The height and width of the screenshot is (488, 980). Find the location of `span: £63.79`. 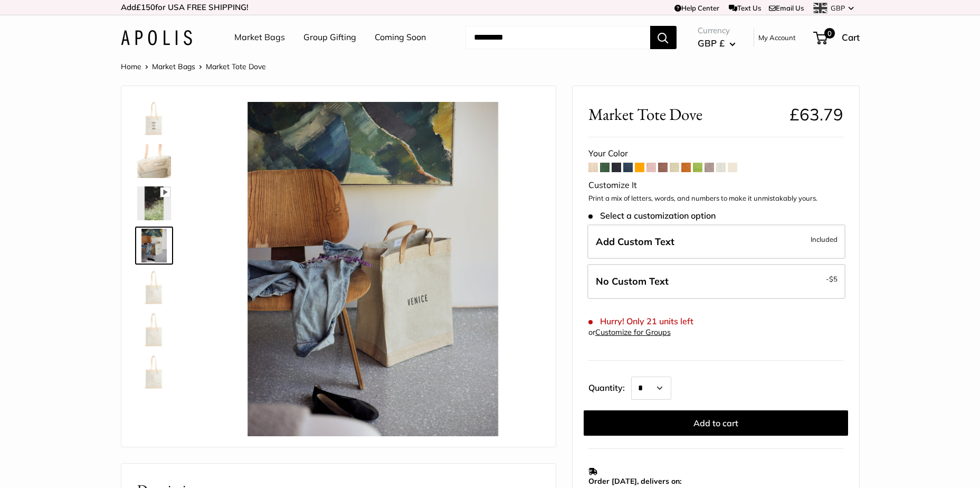

span: £63.79 is located at coordinates (817, 114).